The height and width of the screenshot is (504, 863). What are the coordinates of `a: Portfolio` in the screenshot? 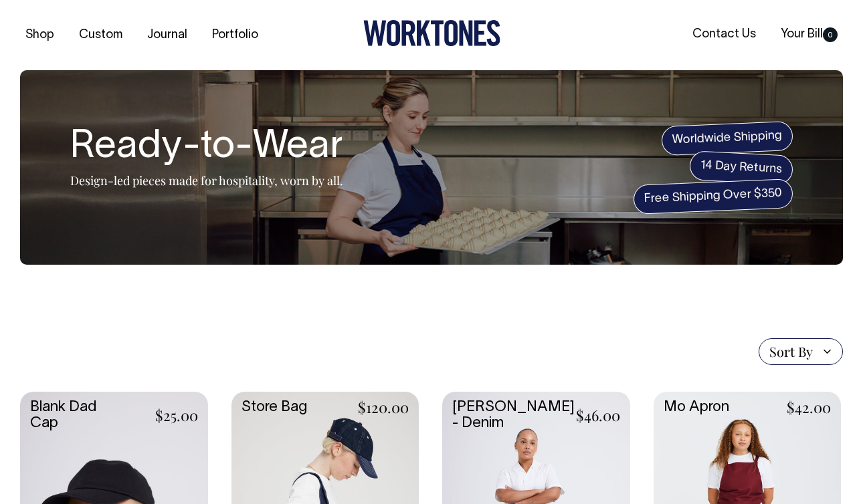 It's located at (235, 35).